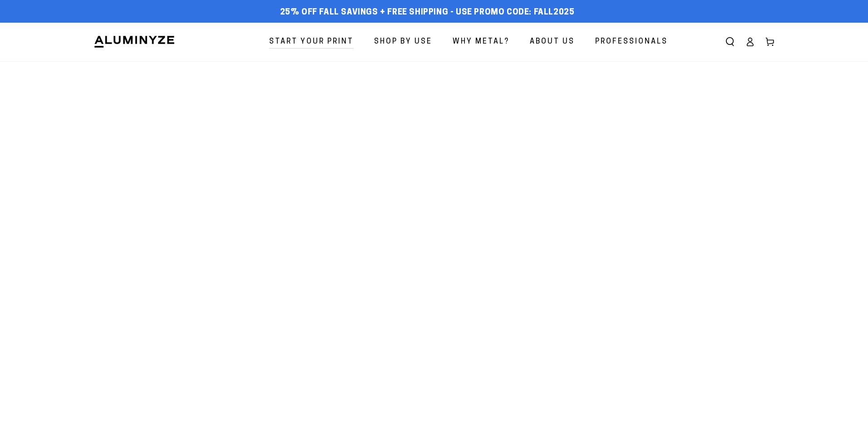 This screenshot has width=868, height=433. What do you see at coordinates (403, 42) in the screenshot?
I see `span: Shop By Use` at bounding box center [403, 42].